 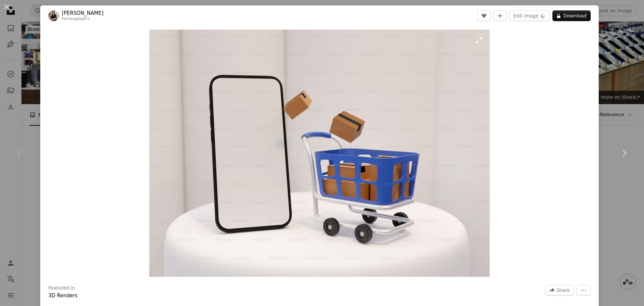 What do you see at coordinates (54, 16) in the screenshot?
I see `img: Go to Mariia Shalabaieva's profile` at bounding box center [54, 16].